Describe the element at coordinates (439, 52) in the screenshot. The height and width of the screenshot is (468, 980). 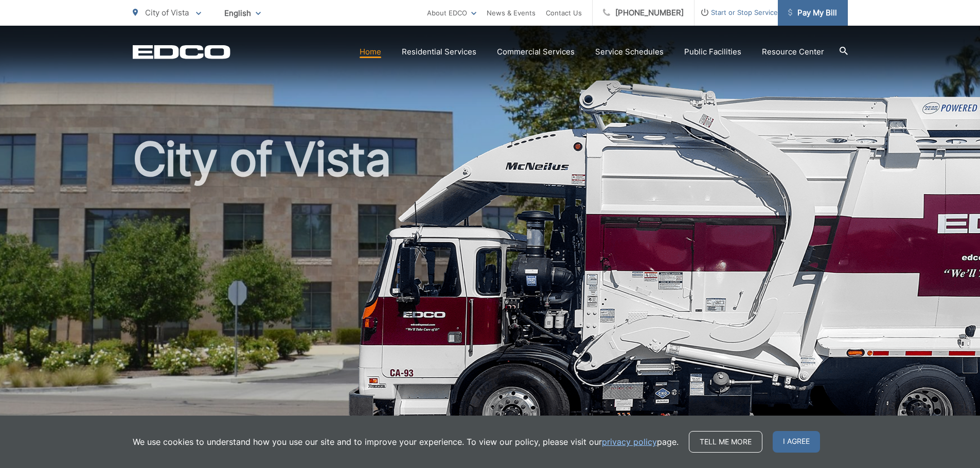
I see `a: Residential Services` at that location.